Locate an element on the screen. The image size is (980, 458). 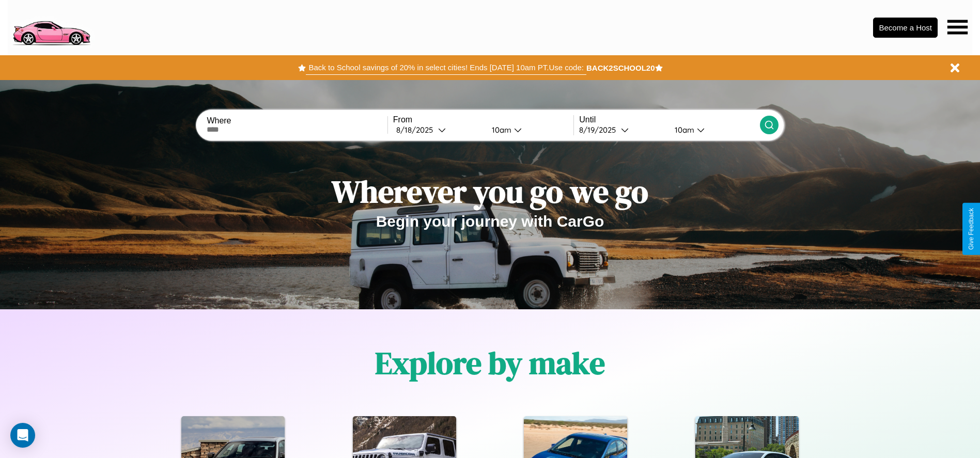
label: From is located at coordinates (483, 119).